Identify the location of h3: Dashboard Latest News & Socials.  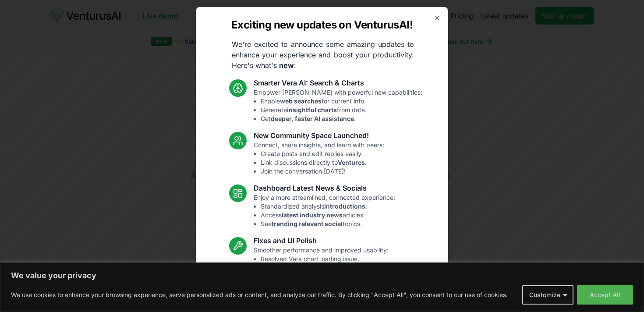
(324, 188).